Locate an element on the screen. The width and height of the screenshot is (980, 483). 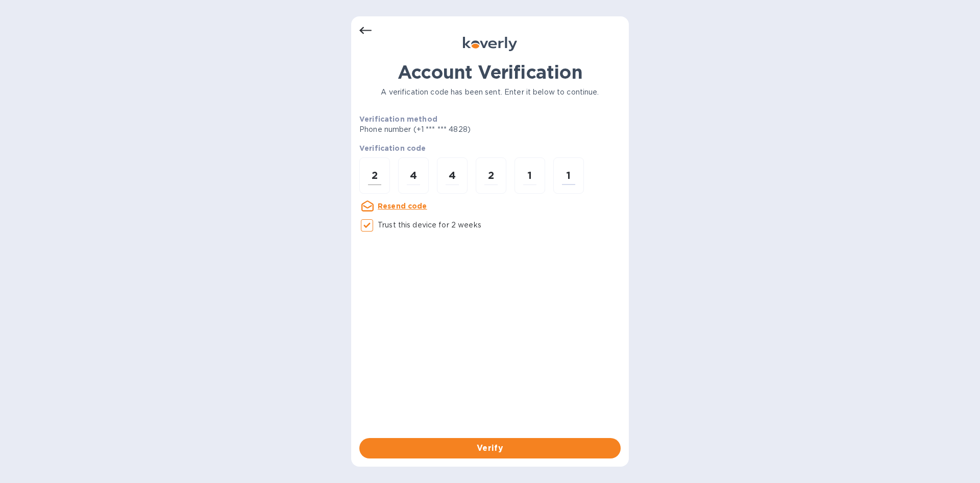
u: Resend code is located at coordinates (402, 206).